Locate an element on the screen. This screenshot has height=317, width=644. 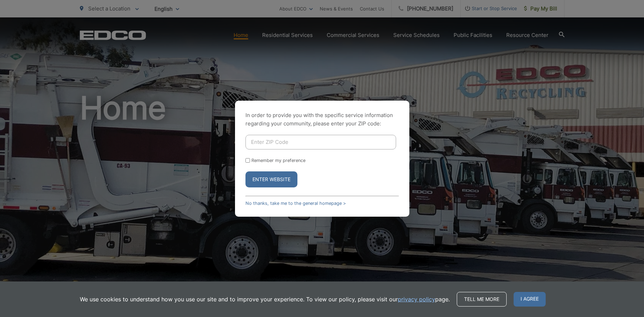
a: Tell me more is located at coordinates (481, 299).